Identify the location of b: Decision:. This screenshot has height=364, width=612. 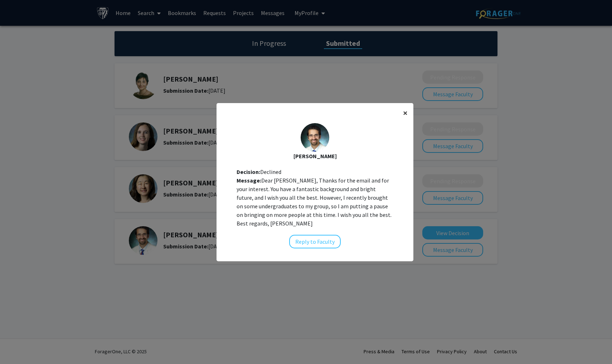
(249, 172).